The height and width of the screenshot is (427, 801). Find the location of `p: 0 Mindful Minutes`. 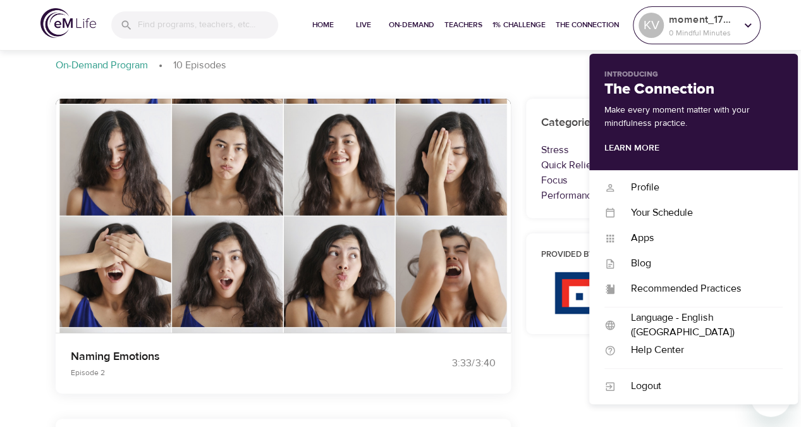

p: 0 Mindful Minutes is located at coordinates (702, 33).